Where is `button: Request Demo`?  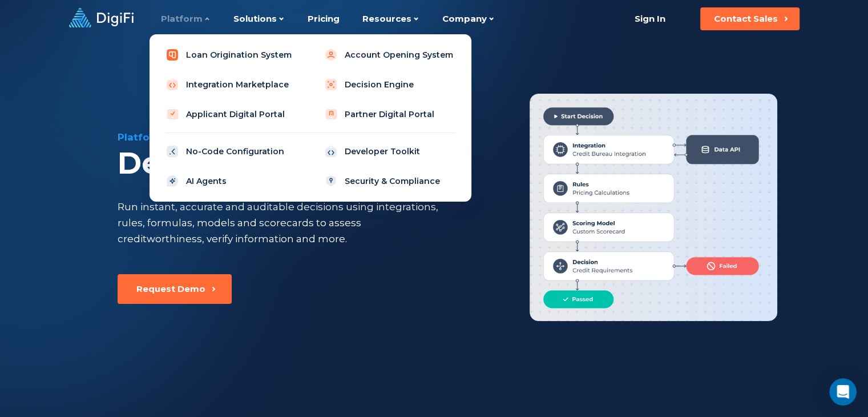
button: Request Demo is located at coordinates (175, 289).